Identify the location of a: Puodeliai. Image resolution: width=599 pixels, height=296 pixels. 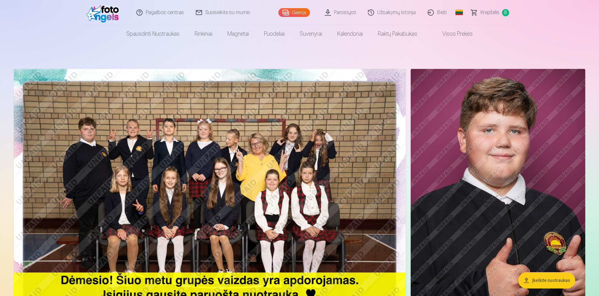
(274, 34).